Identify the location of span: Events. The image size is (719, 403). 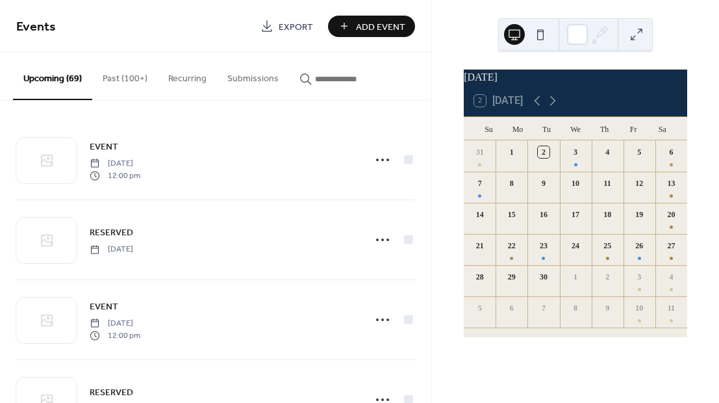
(36, 27).